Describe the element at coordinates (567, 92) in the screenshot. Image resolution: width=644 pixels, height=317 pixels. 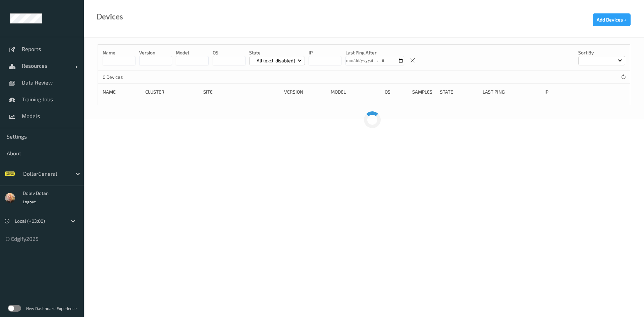
I see `div: ip` at that location.